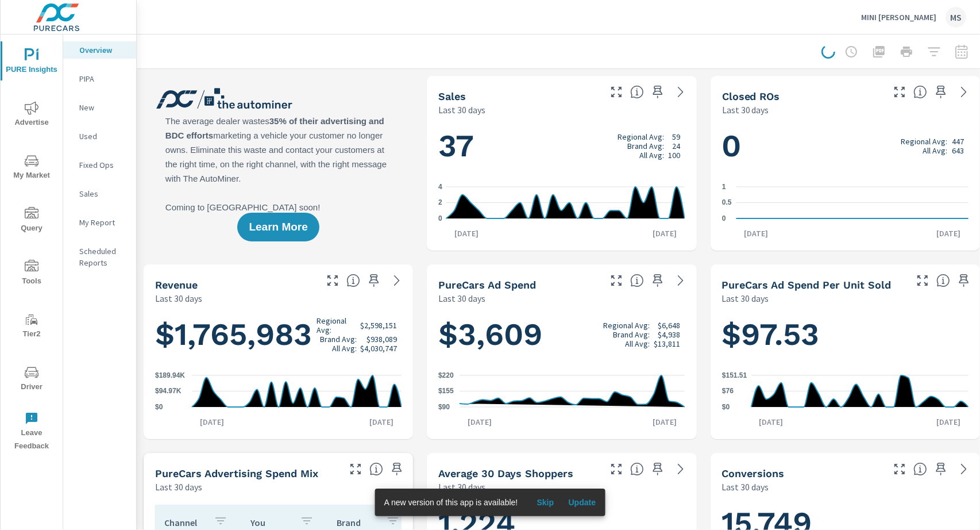 The width and height of the screenshot is (980, 530). I want to click on span: Number of vehicles sold by the dealership over the selected date range. [Source: This data is sou..., so click(637, 92).